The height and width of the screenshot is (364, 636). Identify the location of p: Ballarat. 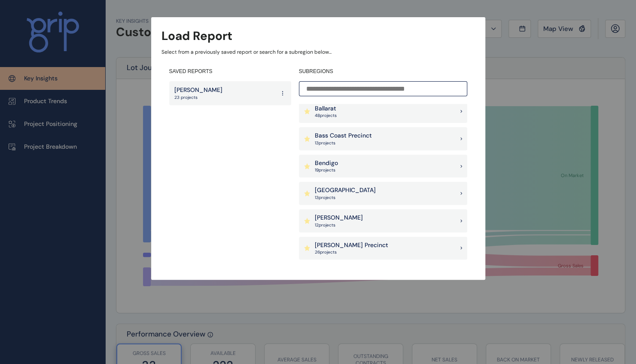
(326, 108).